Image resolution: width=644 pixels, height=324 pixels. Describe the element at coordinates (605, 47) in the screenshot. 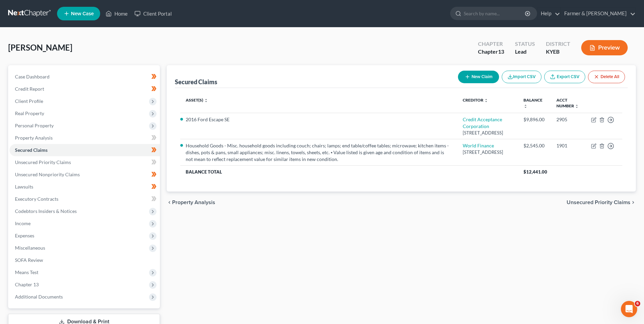

I see `button: Preview` at that location.